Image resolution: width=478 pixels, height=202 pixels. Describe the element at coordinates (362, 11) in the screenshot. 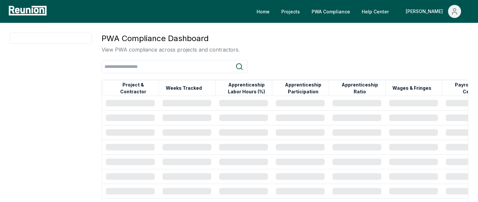

I see `nav: Main` at that location.